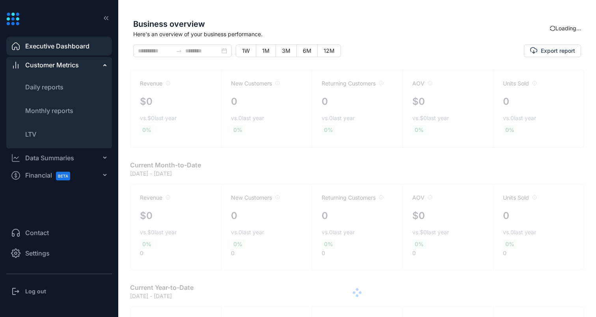  Describe the element at coordinates (37, 233) in the screenshot. I see `span: Contact` at that location.